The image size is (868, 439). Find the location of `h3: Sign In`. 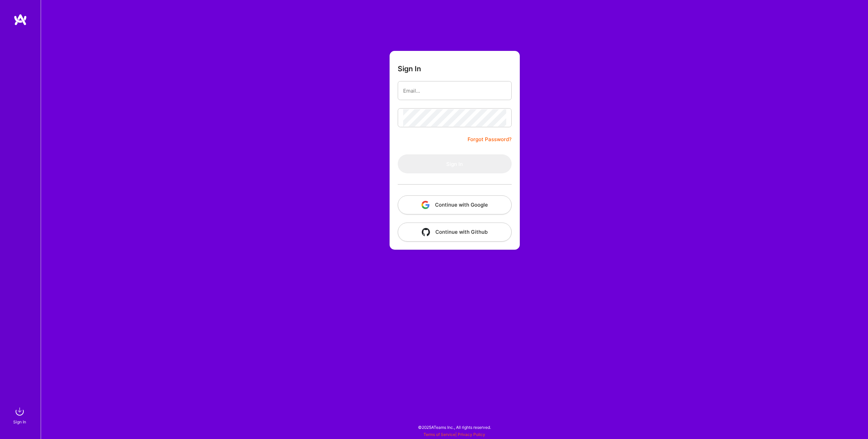

h3: Sign In is located at coordinates (410, 69).